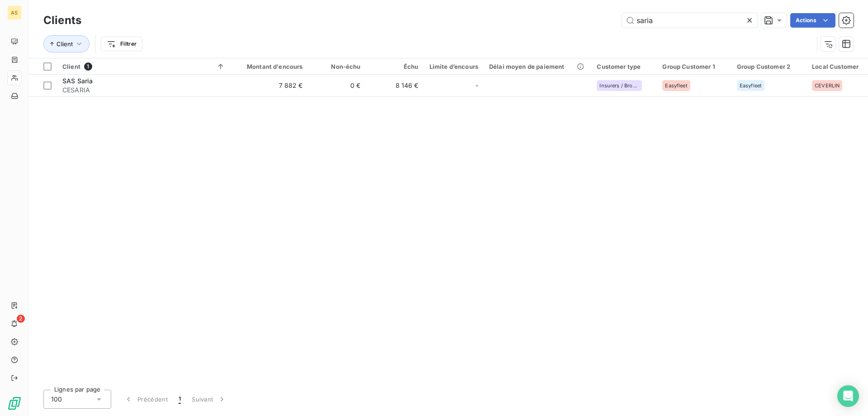 This screenshot has height=416, width=868. I want to click on div: Open Intercom Messenger, so click(848, 396).